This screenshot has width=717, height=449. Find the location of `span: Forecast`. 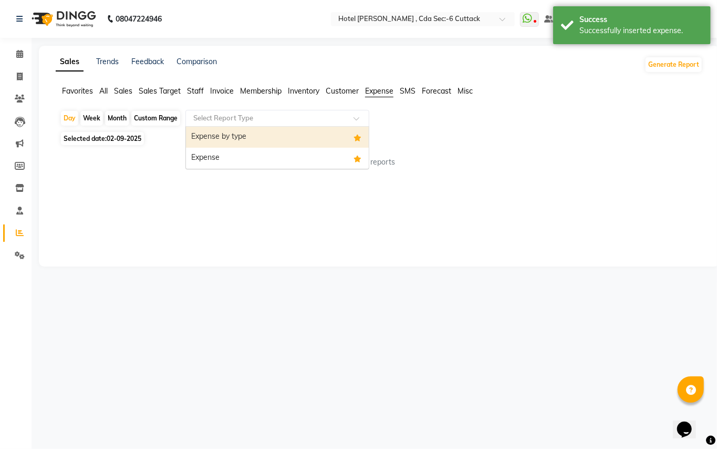

span: Forecast is located at coordinates (436, 91).